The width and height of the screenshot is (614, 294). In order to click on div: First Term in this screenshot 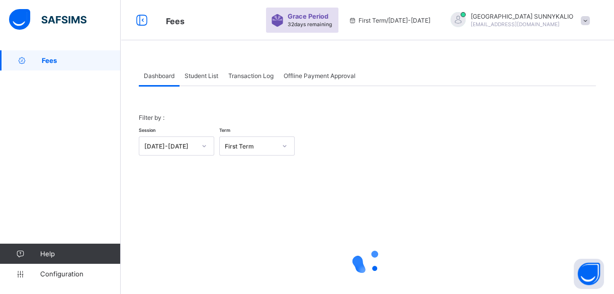, I will do `click(250, 146)`.